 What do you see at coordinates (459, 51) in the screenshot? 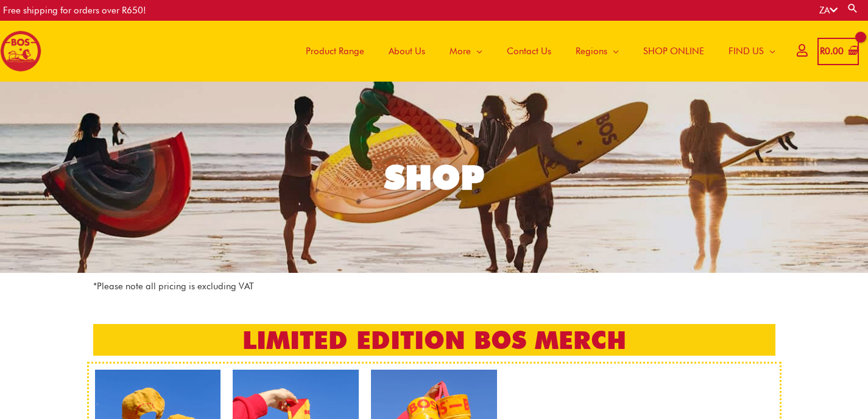
I see `span: More` at bounding box center [459, 51].